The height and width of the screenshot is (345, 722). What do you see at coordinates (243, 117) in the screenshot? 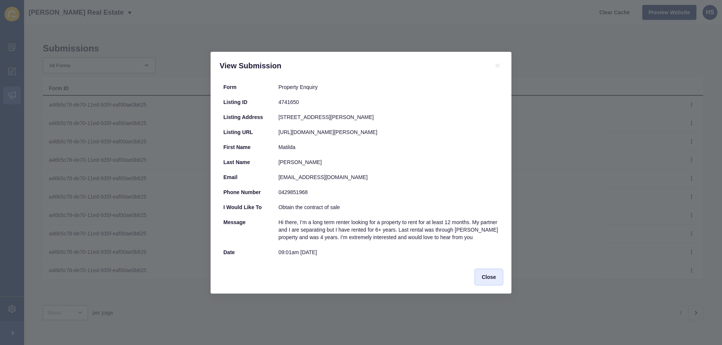
I see `b: Listing Address` at bounding box center [243, 117].